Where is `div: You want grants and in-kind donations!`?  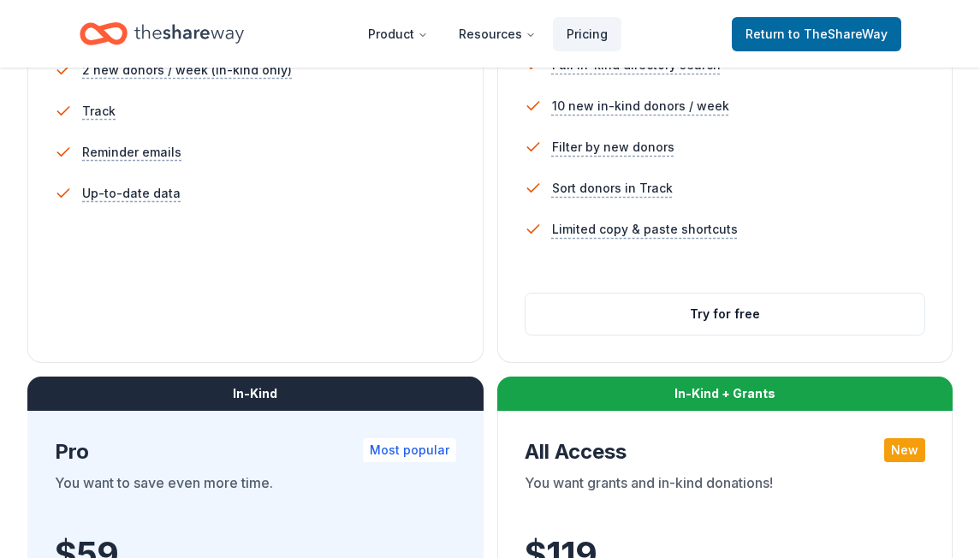 div: You want grants and in-kind donations! is located at coordinates (725, 497).